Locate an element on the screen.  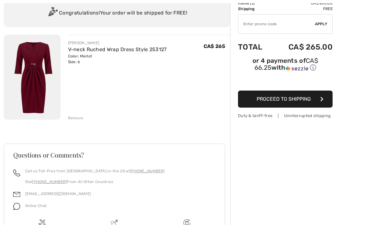
div: or 4 payments ofCA$ 66.25withSezzle Click to learn more about Sezzle is located at coordinates (286, 66).